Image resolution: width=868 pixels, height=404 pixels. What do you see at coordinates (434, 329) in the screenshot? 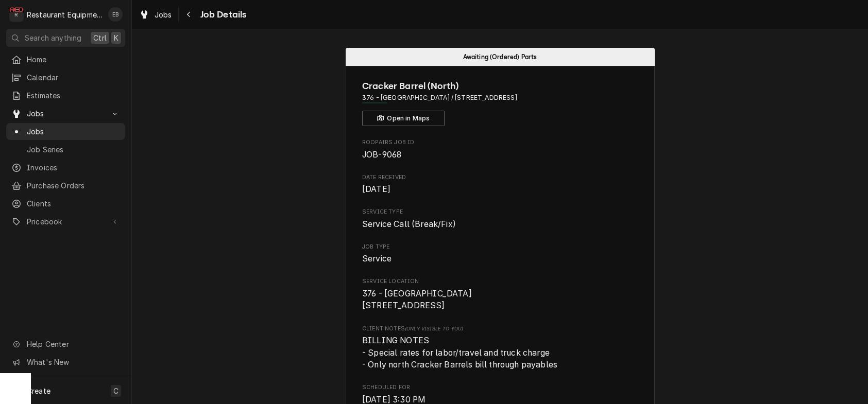
I see `span: (Only Visible to You)` at bounding box center [434, 329].